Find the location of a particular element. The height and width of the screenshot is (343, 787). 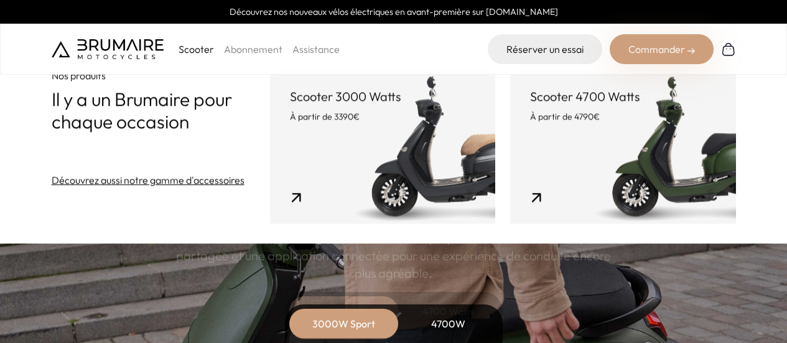

div: 4700 Watts is located at coordinates (449, 311).